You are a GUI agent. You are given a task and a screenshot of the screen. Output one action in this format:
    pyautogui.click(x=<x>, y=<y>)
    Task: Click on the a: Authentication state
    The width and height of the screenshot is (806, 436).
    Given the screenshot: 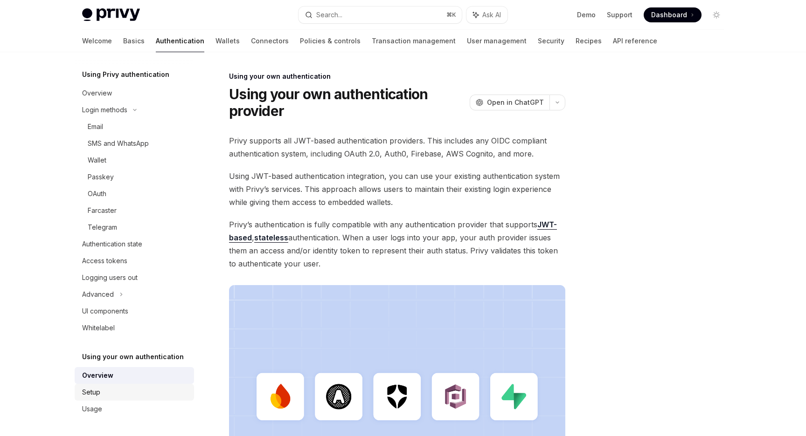 What is the action you would take?
    pyautogui.click(x=134, y=244)
    